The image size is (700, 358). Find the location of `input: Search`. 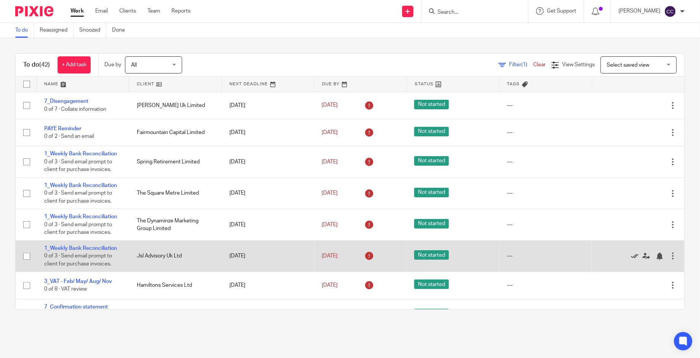

input: Search is located at coordinates (471, 13).